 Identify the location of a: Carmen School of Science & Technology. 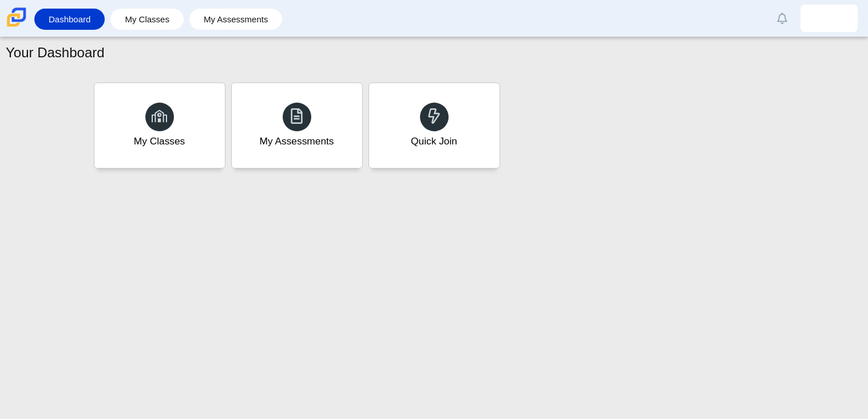
(16, 26).